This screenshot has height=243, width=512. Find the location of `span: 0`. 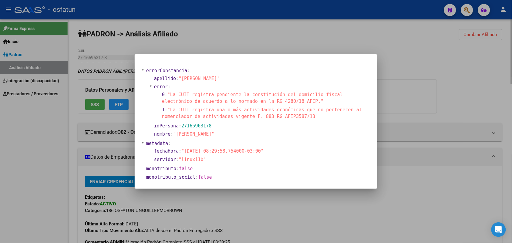

span: 0 is located at coordinates (163, 95).